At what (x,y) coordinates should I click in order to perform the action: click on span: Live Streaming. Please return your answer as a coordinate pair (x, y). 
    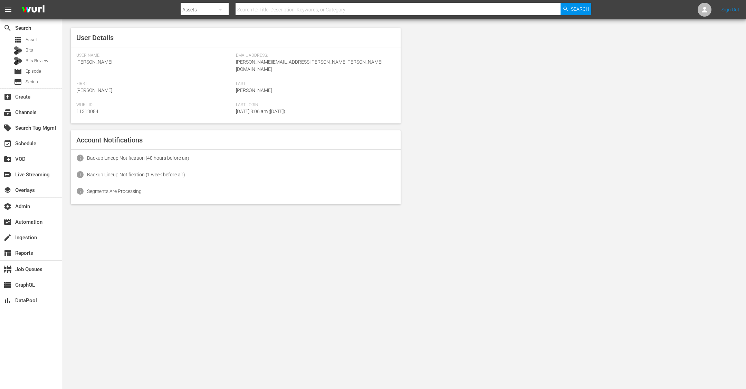
    Looking at the image, I should click on (8, 174).